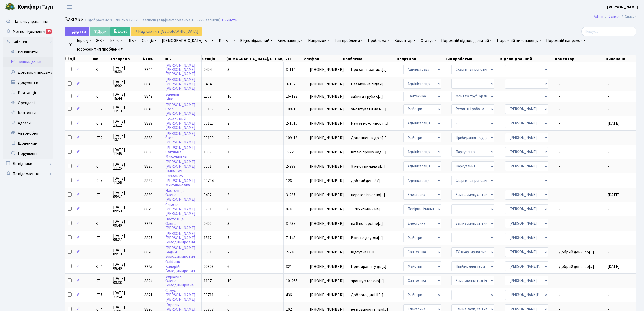  I want to click on span: 10-265, so click(292, 281).